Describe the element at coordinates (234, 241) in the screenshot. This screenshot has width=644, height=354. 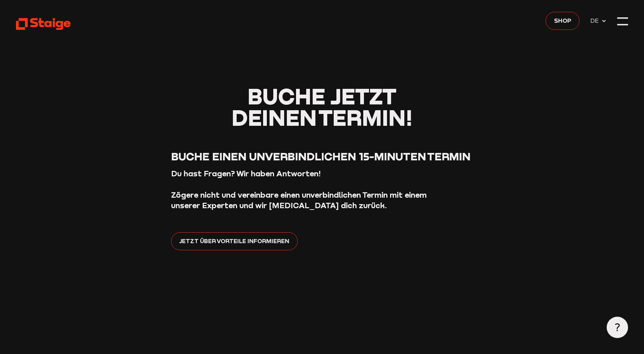
I see `span: Jetzt über Vorteile informieren` at that location.